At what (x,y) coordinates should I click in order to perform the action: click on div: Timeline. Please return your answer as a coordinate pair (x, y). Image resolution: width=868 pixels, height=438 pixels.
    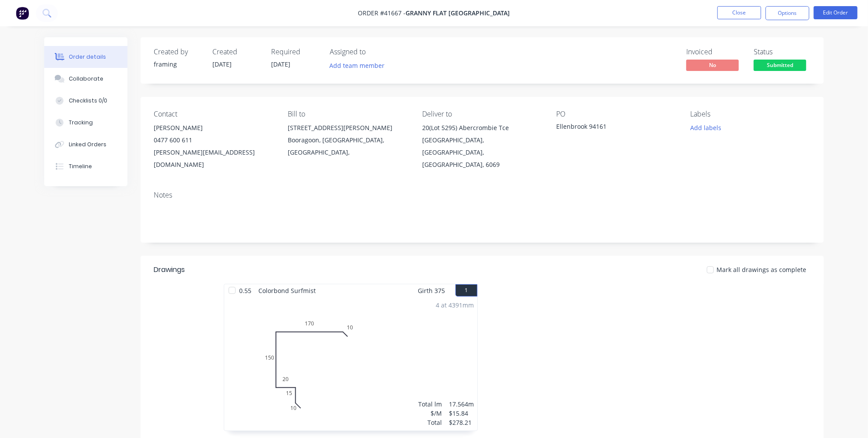
    Looking at the image, I should click on (80, 166).